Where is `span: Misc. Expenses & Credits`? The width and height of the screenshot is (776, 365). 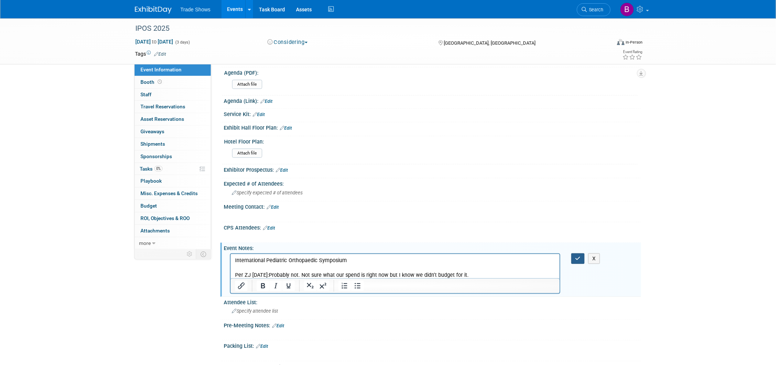 span: Misc. Expenses & Credits is located at coordinates (169, 194).